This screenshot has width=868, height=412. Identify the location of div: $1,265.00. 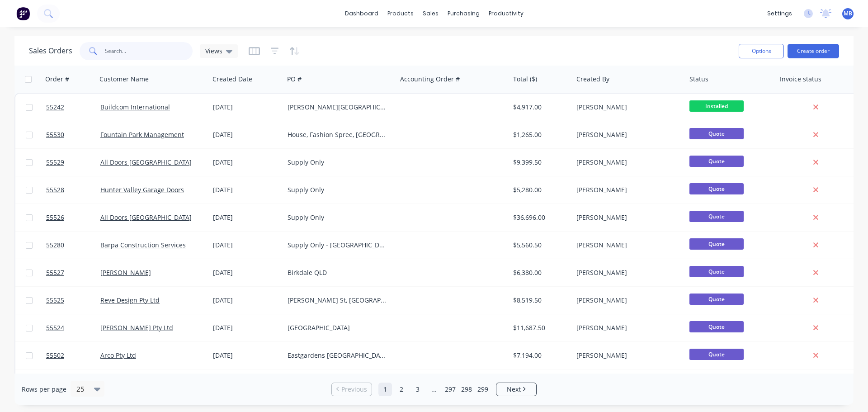
(540, 134).